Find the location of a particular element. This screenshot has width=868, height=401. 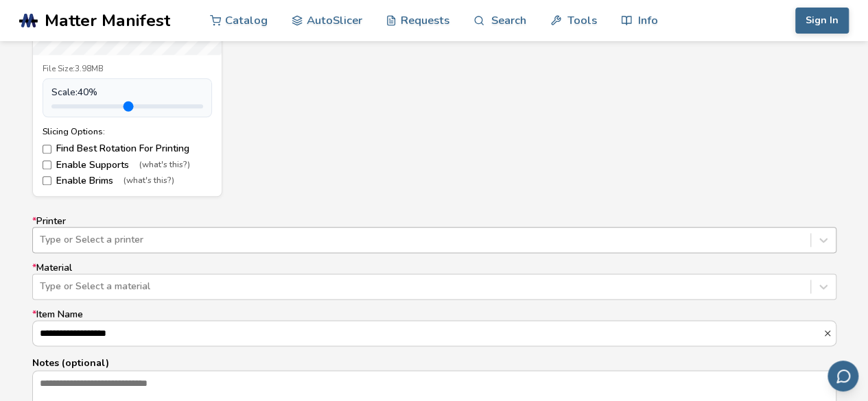

label: Printer is located at coordinates (435, 234).